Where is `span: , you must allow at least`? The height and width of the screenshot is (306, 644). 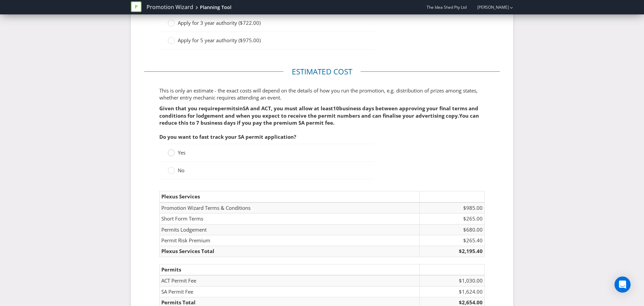
span: , you must allow at least is located at coordinates (302, 108).